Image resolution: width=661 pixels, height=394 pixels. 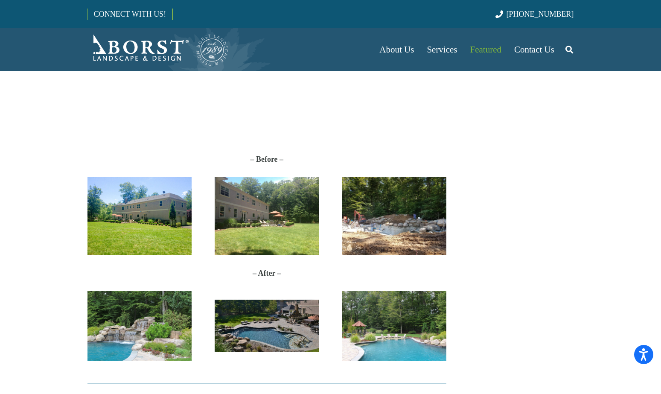 What do you see at coordinates (486, 50) in the screenshot?
I see `a: Featured` at bounding box center [486, 50].